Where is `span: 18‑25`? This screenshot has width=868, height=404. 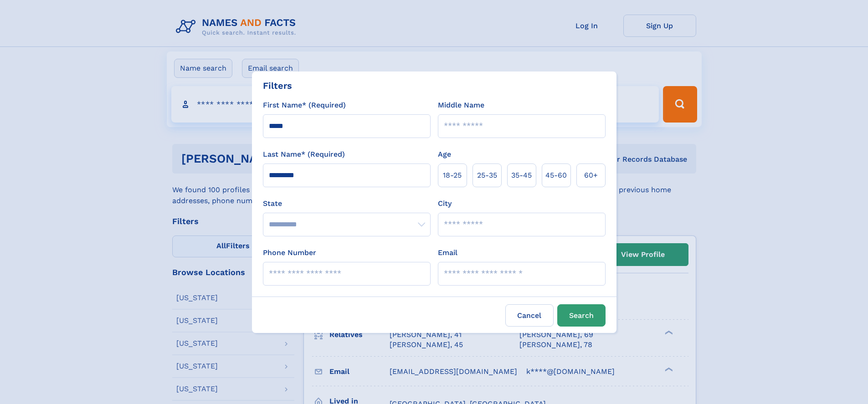 span: 18‑25 is located at coordinates (452, 175).